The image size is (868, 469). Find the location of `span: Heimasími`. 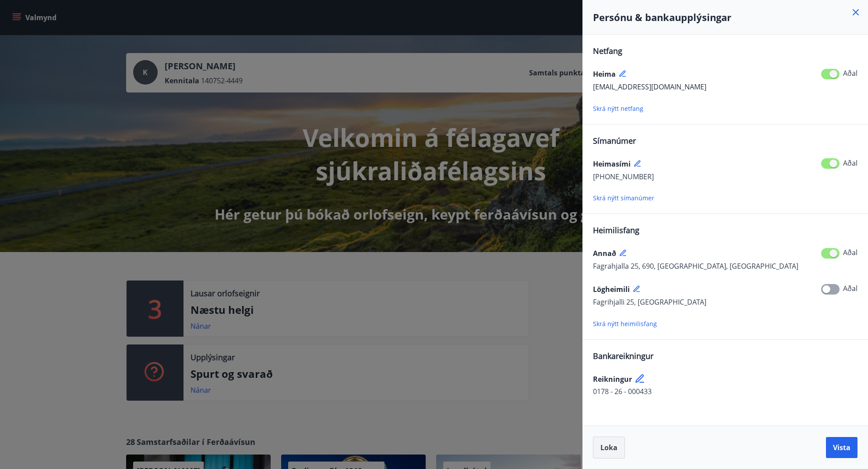

span: Heimasími is located at coordinates (612, 164).